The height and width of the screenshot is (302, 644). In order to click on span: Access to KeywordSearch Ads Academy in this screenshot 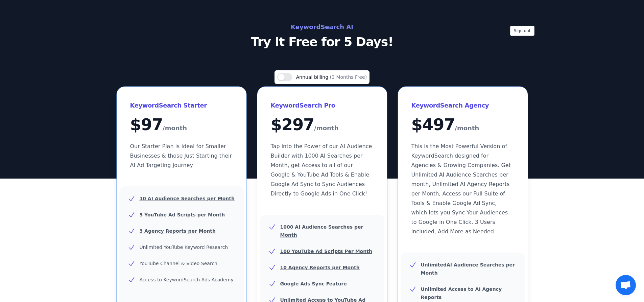, I will do `click(187, 279)`.